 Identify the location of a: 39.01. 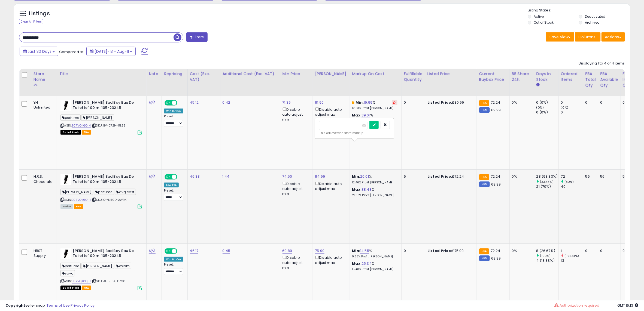
(366, 116).